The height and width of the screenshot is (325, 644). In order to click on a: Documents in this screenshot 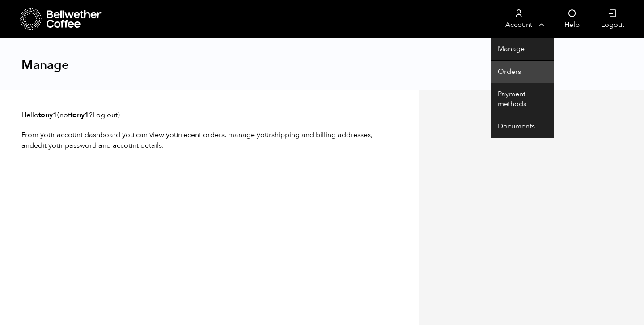, I will do `click(522, 127)`.